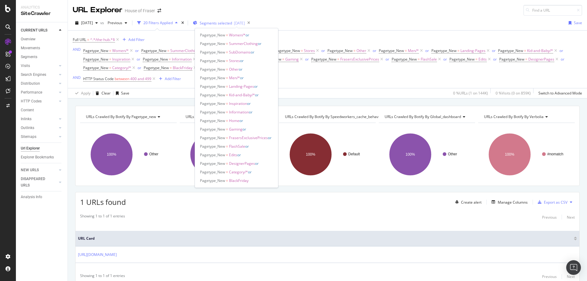 The image size is (587, 281). What do you see at coordinates (42, 39) in the screenshot?
I see `a: Overview` at bounding box center [42, 39].